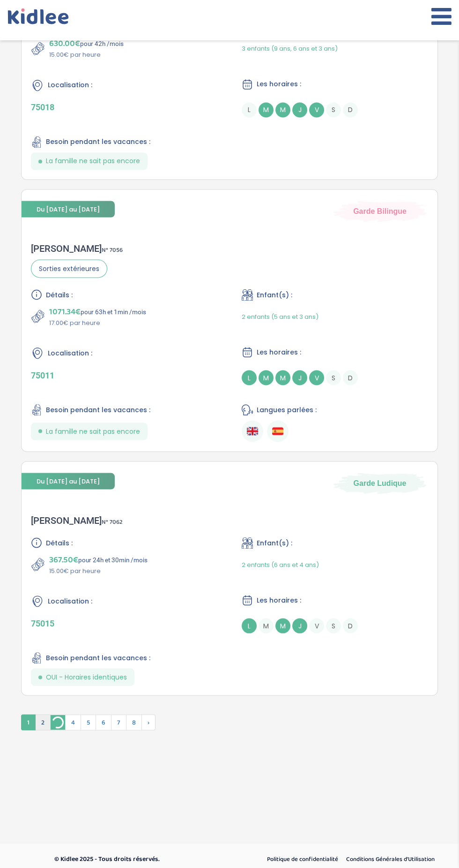 This screenshot has height=868, width=459. What do you see at coordinates (98, 312) in the screenshot?
I see `p: pour 63h et 1min /mois` at bounding box center [98, 312].